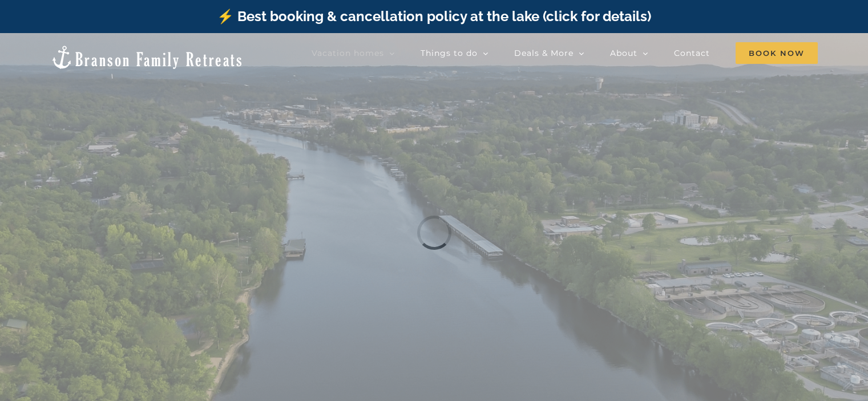  What do you see at coordinates (544, 53) in the screenshot?
I see `span: Deals & More` at bounding box center [544, 53].